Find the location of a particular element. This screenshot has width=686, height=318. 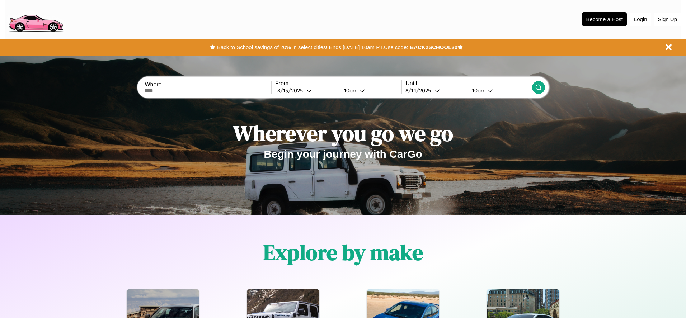

button: Become a Host is located at coordinates (604, 19).